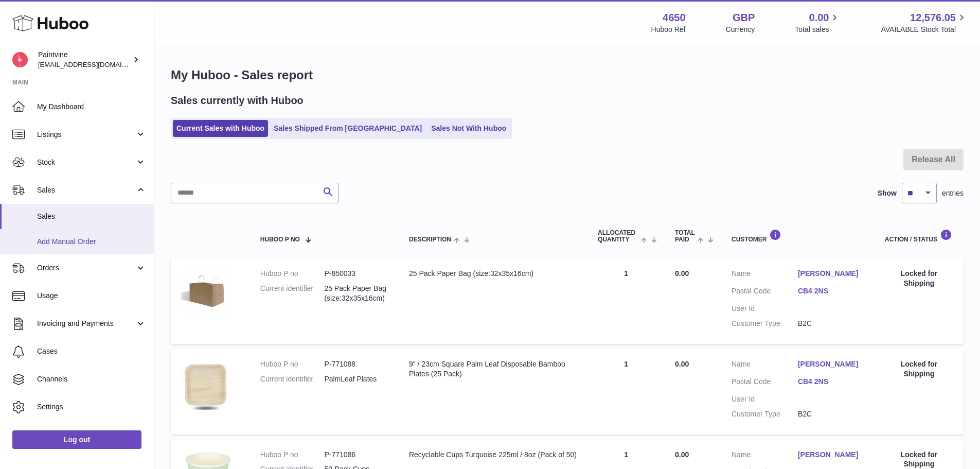 The width and height of the screenshot is (980, 469). I want to click on strong: 4650, so click(674, 17).